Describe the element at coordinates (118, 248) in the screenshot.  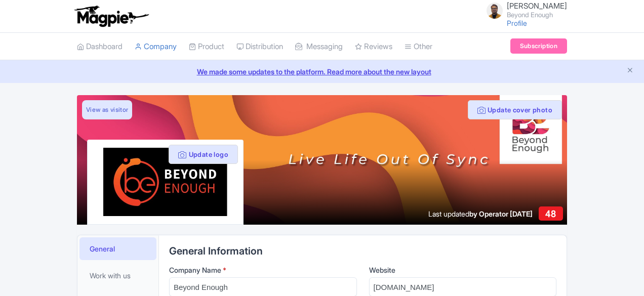
I see `a: General` at that location.